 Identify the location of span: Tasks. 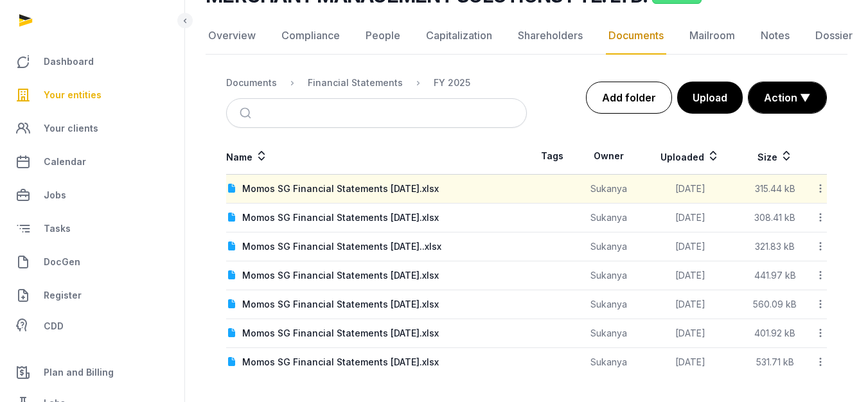
(58, 229).